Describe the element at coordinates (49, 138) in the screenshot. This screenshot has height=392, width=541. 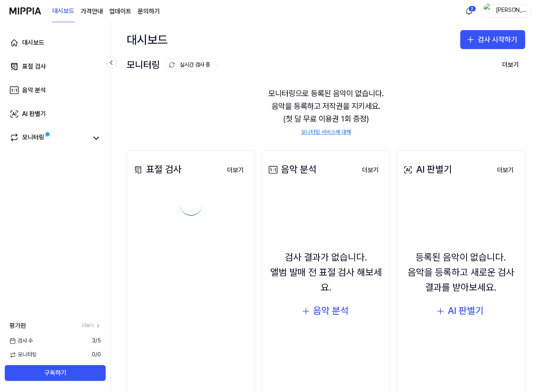
I see `a: 모니터링` at that location.